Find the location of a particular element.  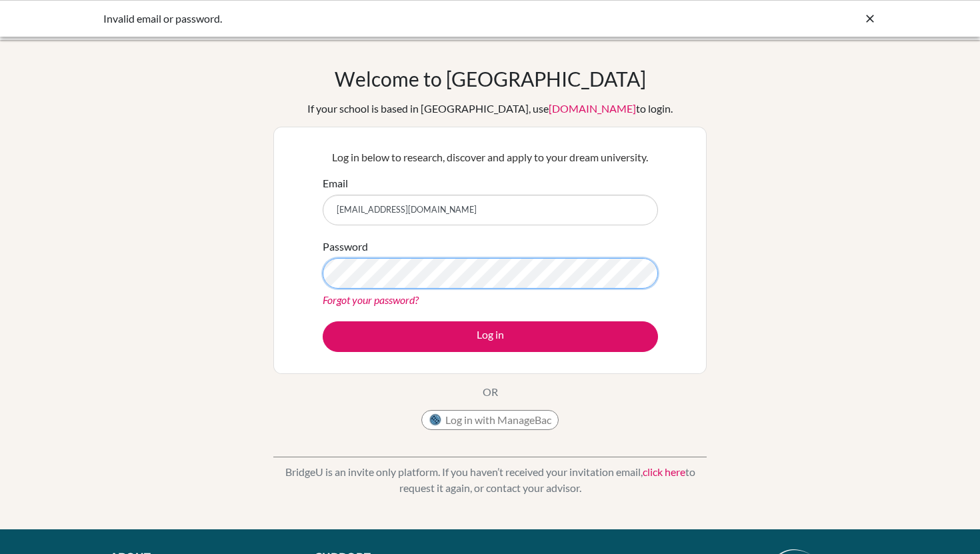

button: Log in is located at coordinates (490, 337).